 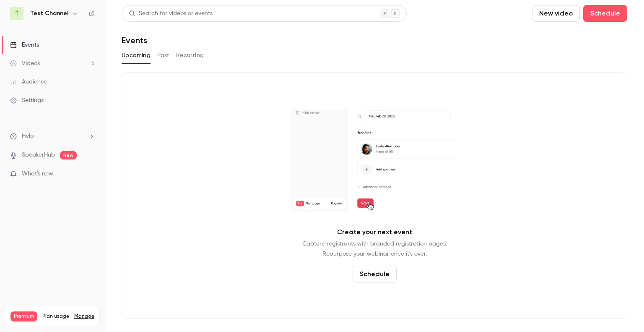 What do you see at coordinates (52, 136) in the screenshot?
I see `li: help-dropdown-opener` at bounding box center [52, 136].